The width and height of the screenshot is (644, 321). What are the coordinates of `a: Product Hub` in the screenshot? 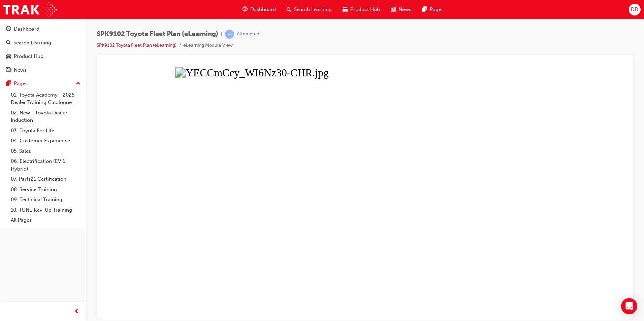 It's located at (43, 56).